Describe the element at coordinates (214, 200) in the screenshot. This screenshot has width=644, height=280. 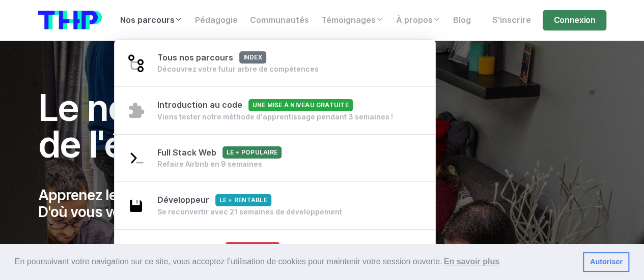
I see `span: Développeur` at that location.